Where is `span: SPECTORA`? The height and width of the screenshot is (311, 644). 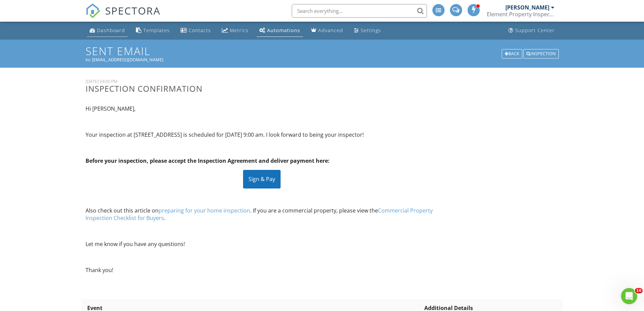
span: SPECTORA is located at coordinates (133, 11).